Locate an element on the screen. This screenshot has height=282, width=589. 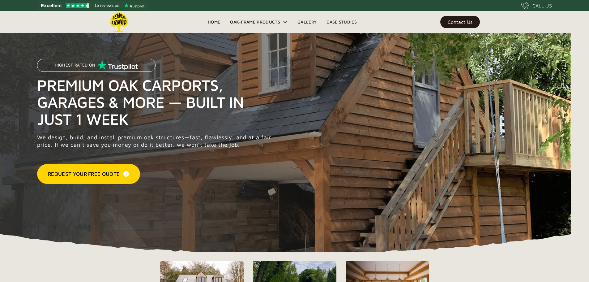
p: Highest Rated on is located at coordinates (75, 65).